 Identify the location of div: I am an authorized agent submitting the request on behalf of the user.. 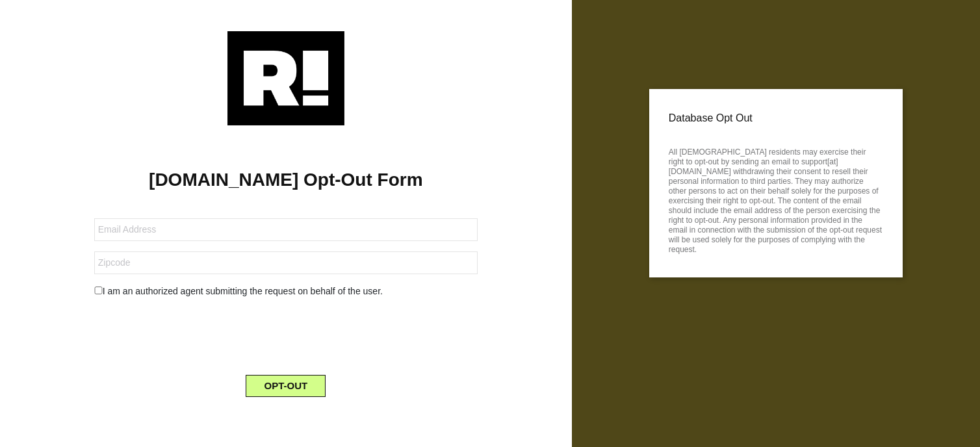
(286, 291).